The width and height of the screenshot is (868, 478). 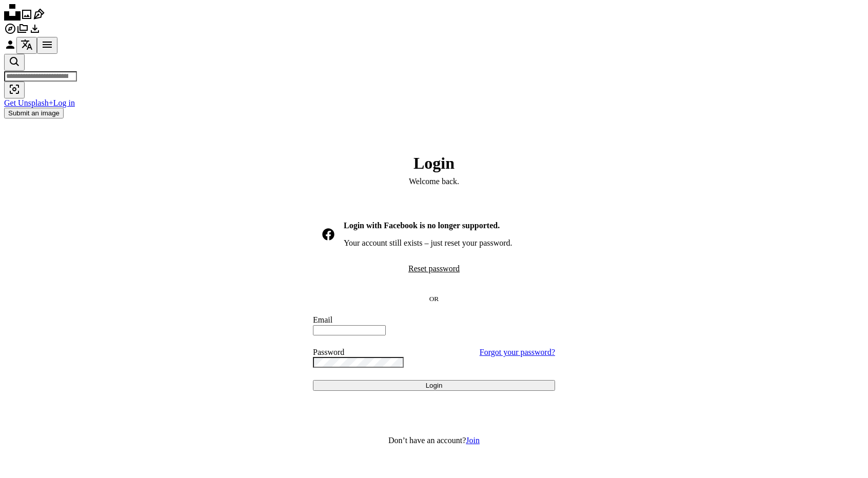 I want to click on a: Log in / Sign up, so click(x=10, y=48).